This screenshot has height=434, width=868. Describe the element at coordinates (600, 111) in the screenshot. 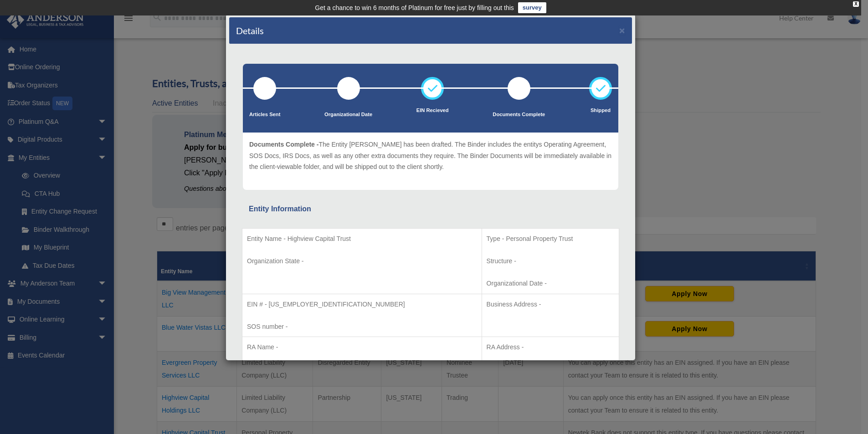

I see `p: Shipped` at that location.